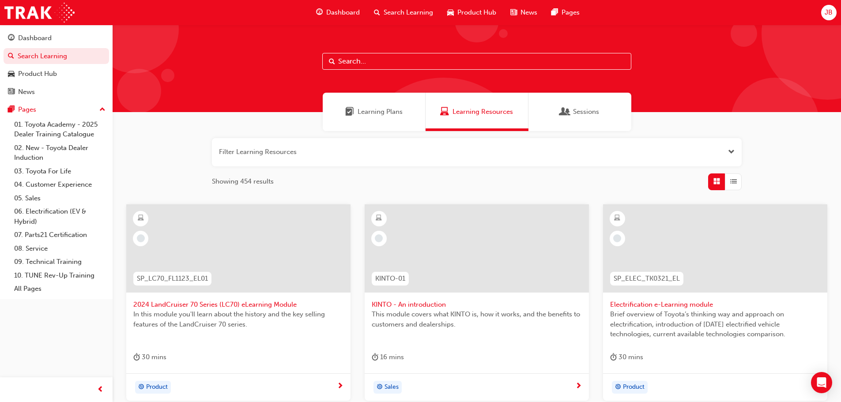 Image resolution: width=841 pixels, height=402 pixels. What do you see at coordinates (239, 303) in the screenshot?
I see `a: SP_LC70_FL1123_EL012024 LandCruiser 70 Series (LC70) eLearning ModuleIn this module you'll learn ...` at bounding box center [239, 303].